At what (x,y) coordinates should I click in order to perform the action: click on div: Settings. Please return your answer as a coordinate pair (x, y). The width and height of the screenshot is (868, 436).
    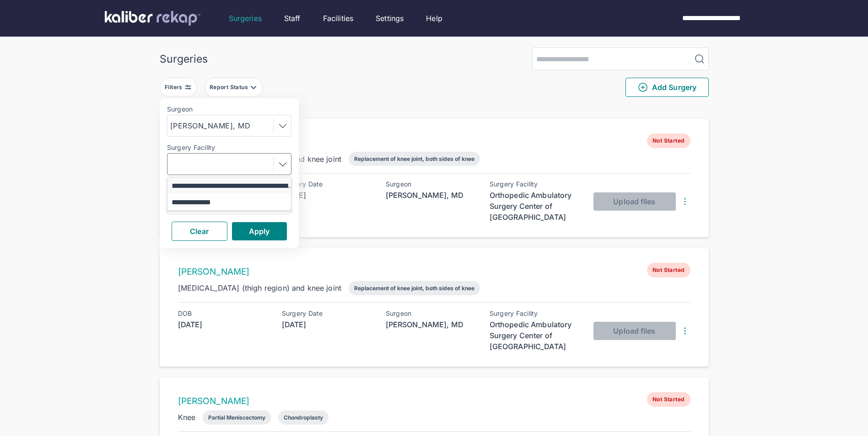
    Looking at the image, I should click on (389, 18).